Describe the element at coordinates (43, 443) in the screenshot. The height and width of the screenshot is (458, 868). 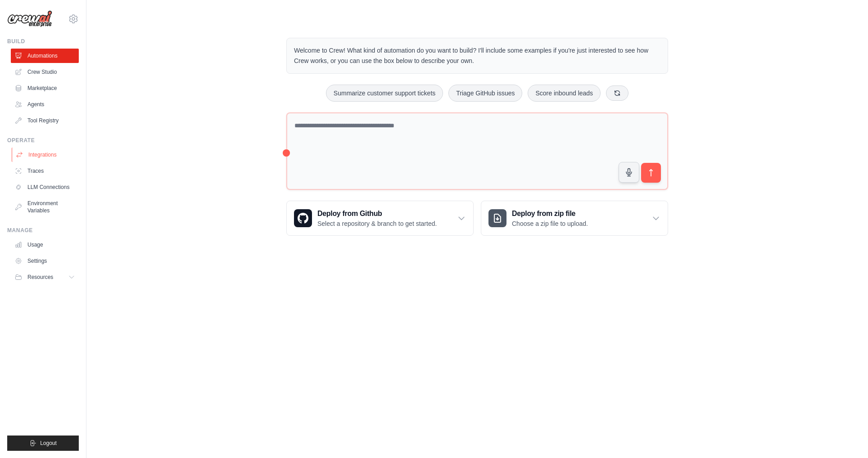
I see `button: Logout` at that location.